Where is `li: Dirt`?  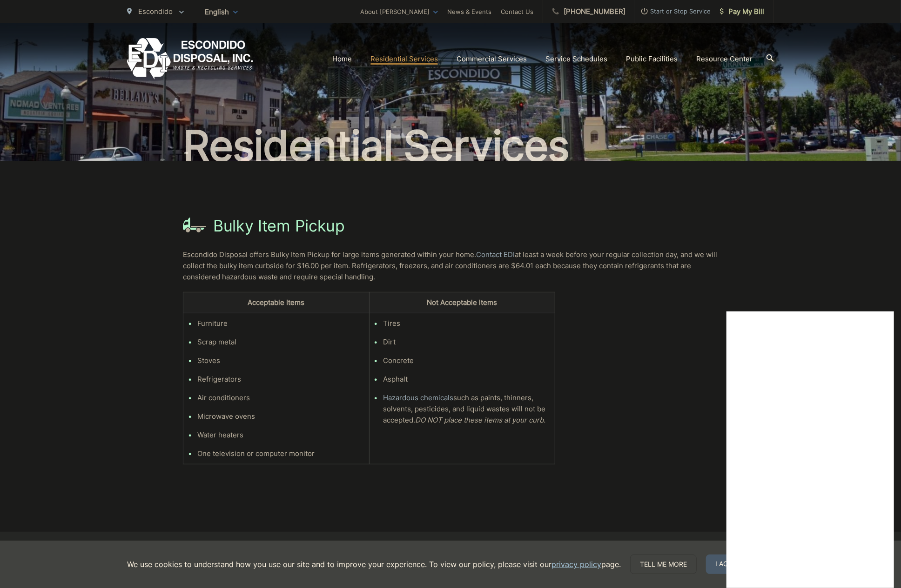 li: Dirt is located at coordinates (467, 342).